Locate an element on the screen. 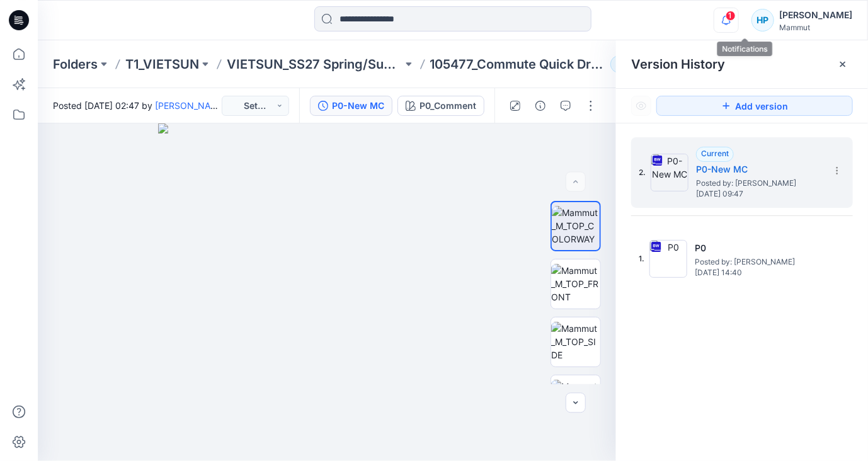 Image resolution: width=868 pixels, height=461 pixels. img: Mammut_M_TOP_COLORWAY is located at coordinates (576, 225).